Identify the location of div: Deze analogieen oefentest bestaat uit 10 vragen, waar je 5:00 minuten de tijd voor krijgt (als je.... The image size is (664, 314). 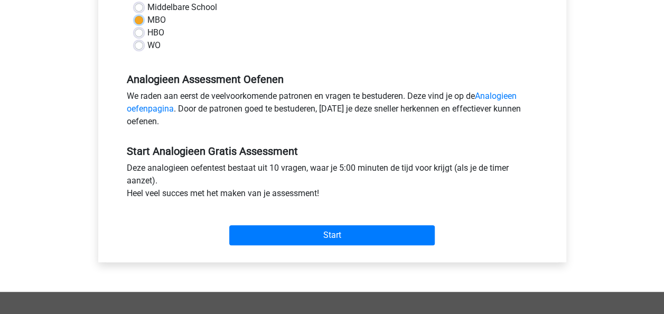
(332, 183).